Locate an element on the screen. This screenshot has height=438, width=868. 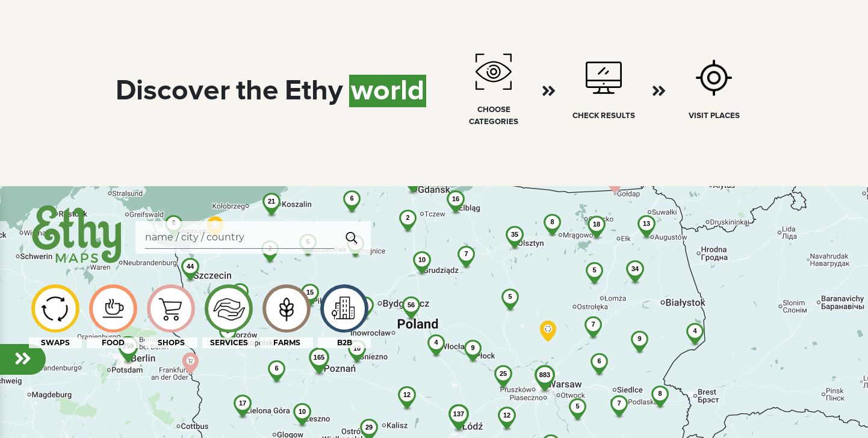
span: the is located at coordinates (257, 91).